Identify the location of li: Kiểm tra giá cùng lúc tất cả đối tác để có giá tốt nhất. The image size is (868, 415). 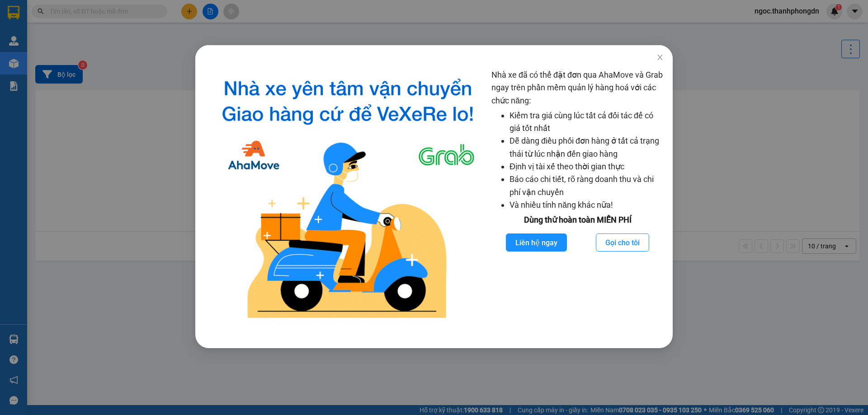
(587, 122).